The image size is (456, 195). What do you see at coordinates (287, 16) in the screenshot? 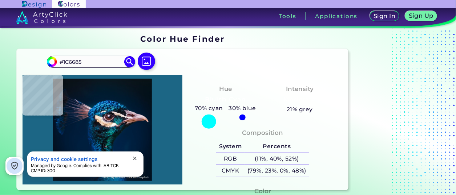
I see `h3: Tools` at bounding box center [287, 16].